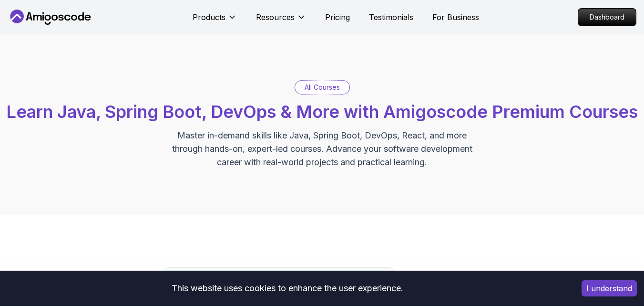 The image size is (644, 306). I want to click on p: Products, so click(209, 17).